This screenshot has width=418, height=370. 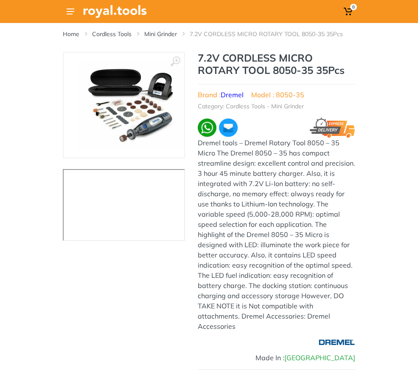 I want to click on a: Cordless Tools, so click(x=112, y=34).